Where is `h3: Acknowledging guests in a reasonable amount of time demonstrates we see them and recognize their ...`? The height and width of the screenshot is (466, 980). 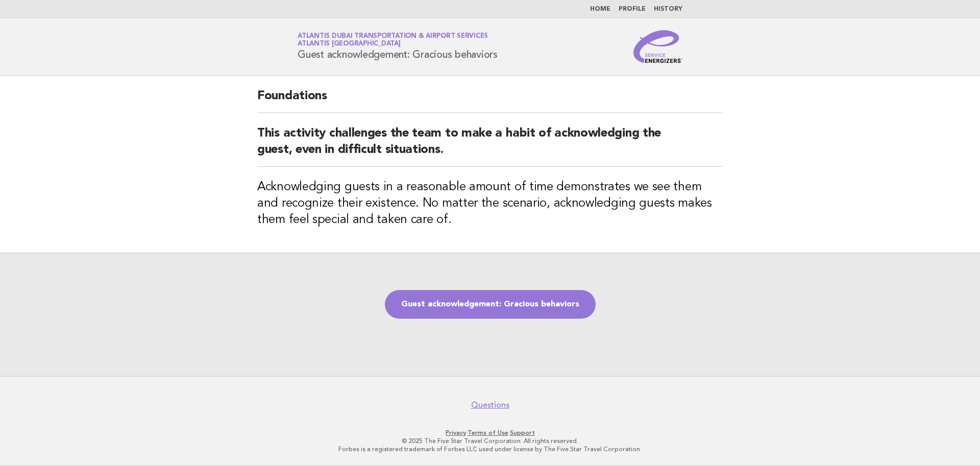 h3: Acknowledging guests in a reasonable amount of time demonstrates we see them and recognize their ... is located at coordinates (490, 203).